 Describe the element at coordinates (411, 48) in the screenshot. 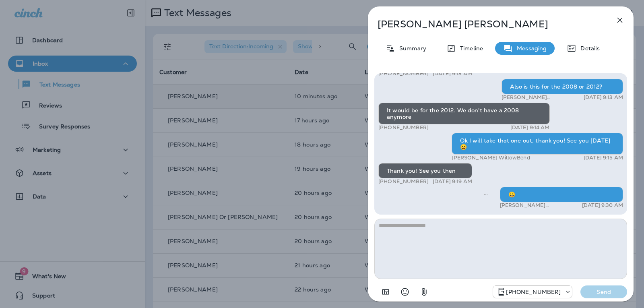

I see `p: Summary` at that location.